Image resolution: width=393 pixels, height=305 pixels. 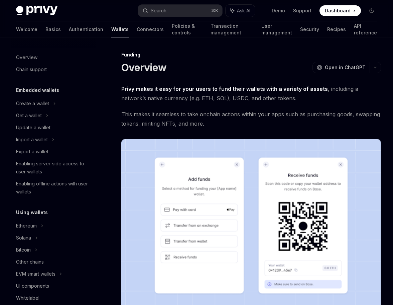 What do you see at coordinates (32, 140) in the screenshot?
I see `div: Import a wallet` at bounding box center [32, 140].